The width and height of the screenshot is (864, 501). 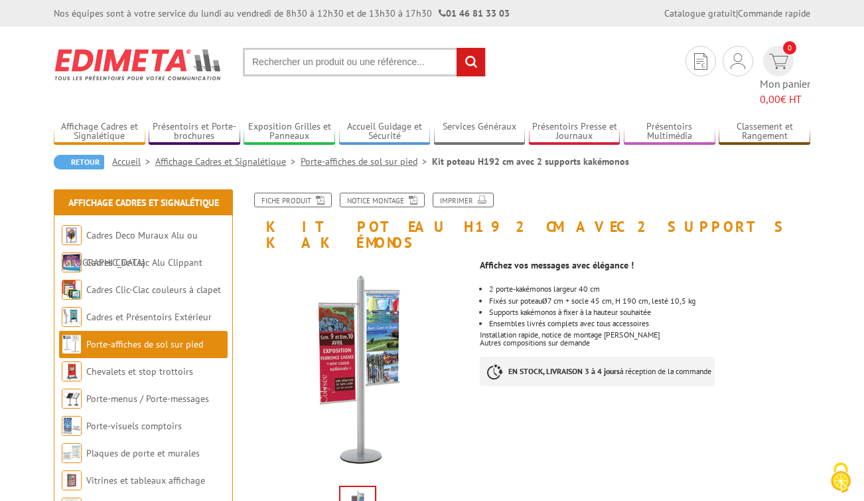 I want to click on p: à réception de la commande, so click(x=598, y=371).